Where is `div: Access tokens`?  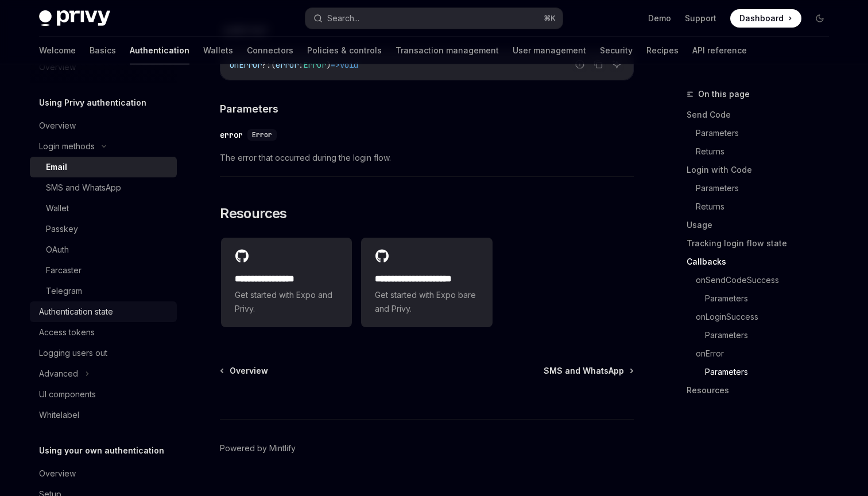
div: Access tokens is located at coordinates (67, 333).